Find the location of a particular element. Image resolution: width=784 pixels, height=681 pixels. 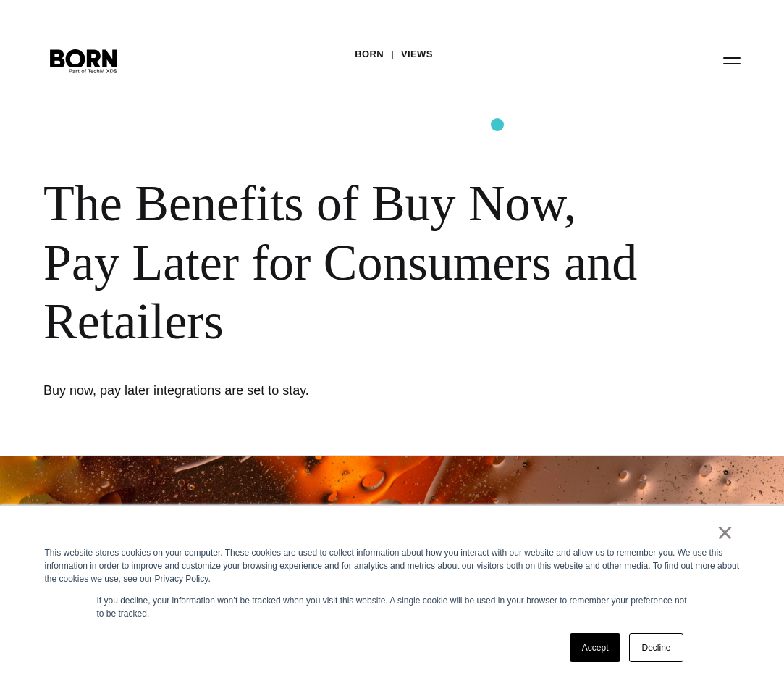

div: The Benefits of Buy Now, Pay Later for Consumers and Retailers is located at coordinates (348, 262).